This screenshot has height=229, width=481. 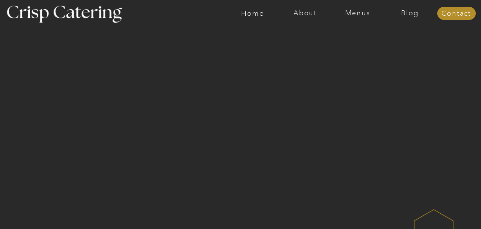 I want to click on nav: Blog, so click(x=410, y=13).